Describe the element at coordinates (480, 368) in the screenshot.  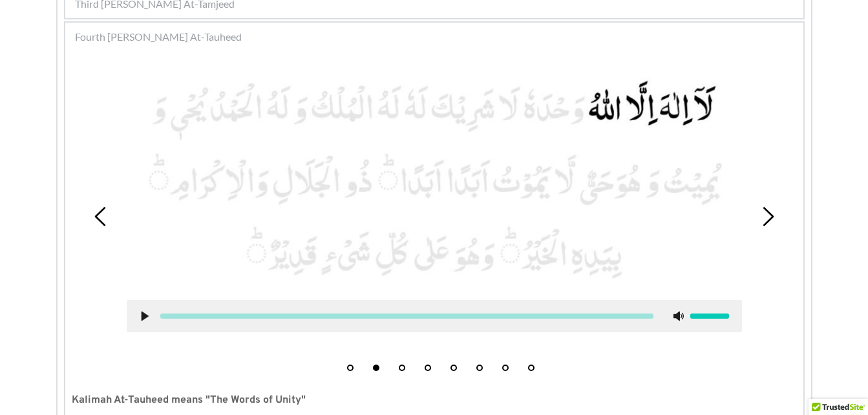
I see `button: 6 of 8` at that location.